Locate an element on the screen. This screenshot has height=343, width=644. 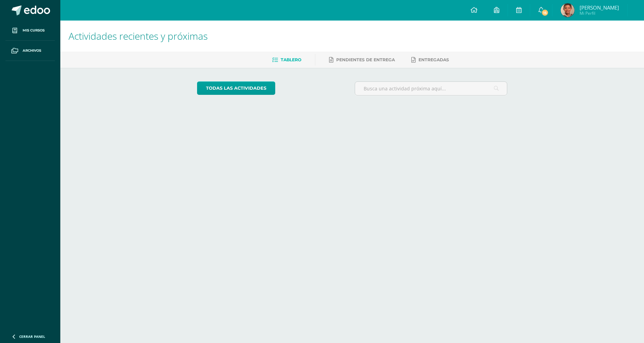
span: Mis cursos is located at coordinates (34, 31).